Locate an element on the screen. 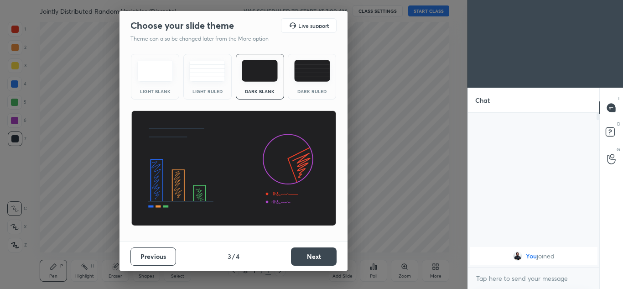  p: G is located at coordinates (618, 149).